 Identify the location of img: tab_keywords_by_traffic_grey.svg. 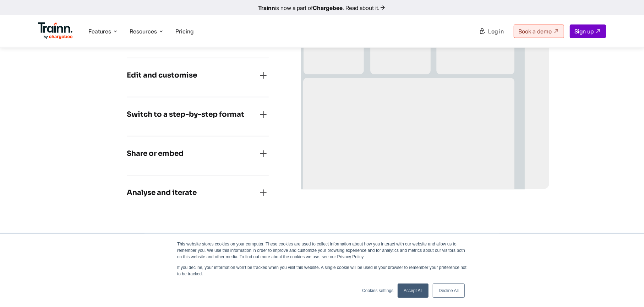
(74, 44).